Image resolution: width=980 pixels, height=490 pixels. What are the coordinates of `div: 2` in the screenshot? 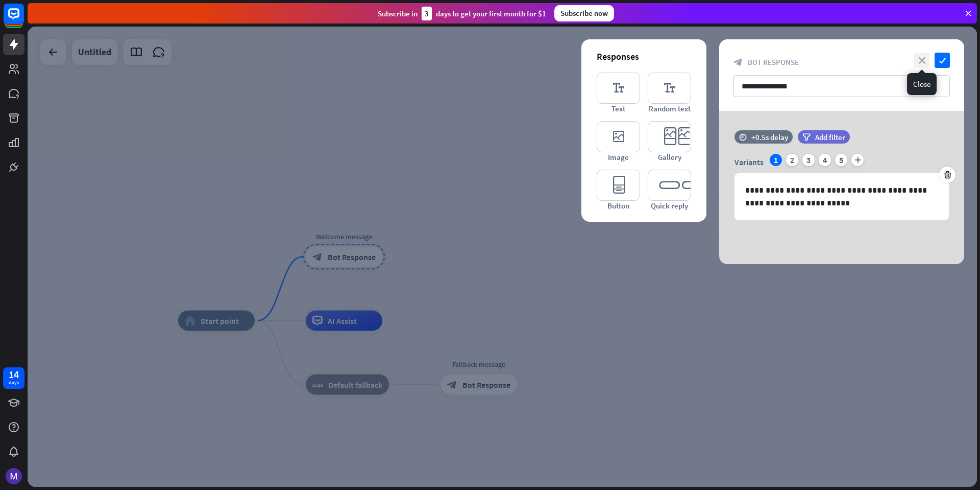 It's located at (792, 160).